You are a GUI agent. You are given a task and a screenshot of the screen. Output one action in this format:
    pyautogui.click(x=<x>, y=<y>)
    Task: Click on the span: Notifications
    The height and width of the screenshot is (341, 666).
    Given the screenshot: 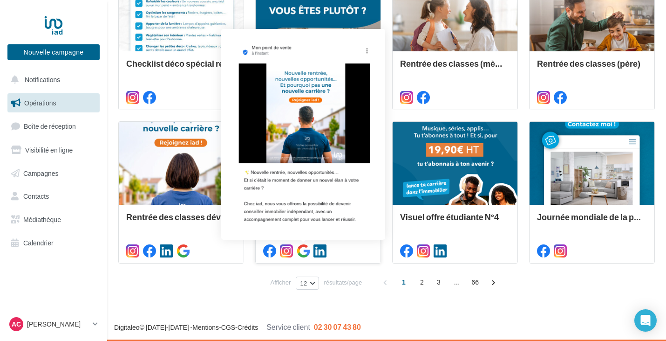 What is the action you would take?
    pyautogui.click(x=42, y=79)
    